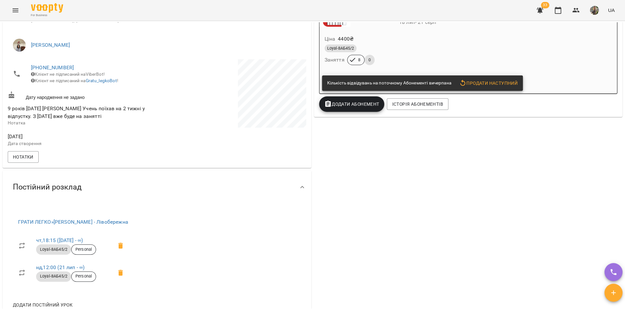  I want to click on button: Menu, so click(15, 10).